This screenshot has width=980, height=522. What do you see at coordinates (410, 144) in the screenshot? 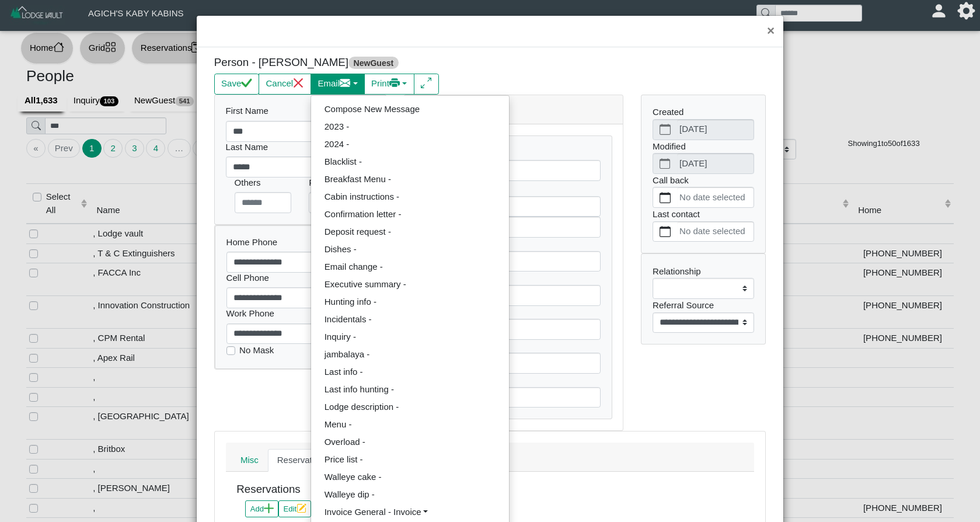
I see `a: 2024 -` at bounding box center [410, 144].